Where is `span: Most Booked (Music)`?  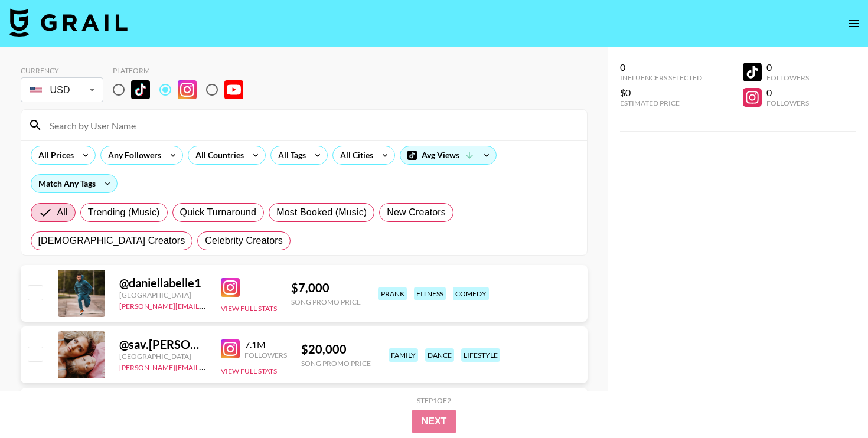 span: Most Booked (Music) is located at coordinates (321, 212).